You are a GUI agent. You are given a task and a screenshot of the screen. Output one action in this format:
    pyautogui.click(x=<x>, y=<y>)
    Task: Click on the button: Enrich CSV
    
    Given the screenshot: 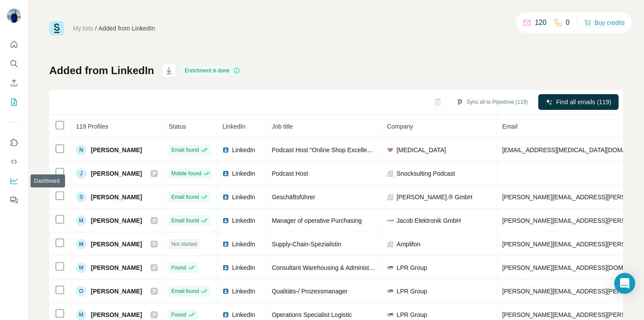 What is the action you would take?
    pyautogui.click(x=14, y=83)
    